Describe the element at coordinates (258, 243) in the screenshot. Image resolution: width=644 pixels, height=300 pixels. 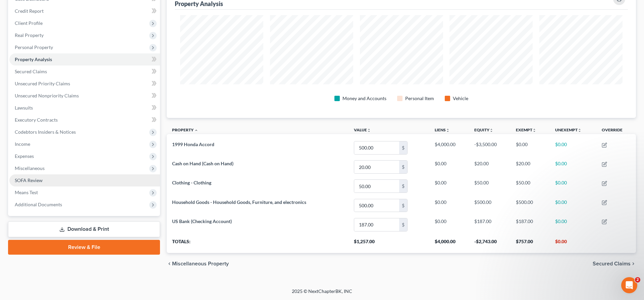
I see `th: Totals:` at that location.